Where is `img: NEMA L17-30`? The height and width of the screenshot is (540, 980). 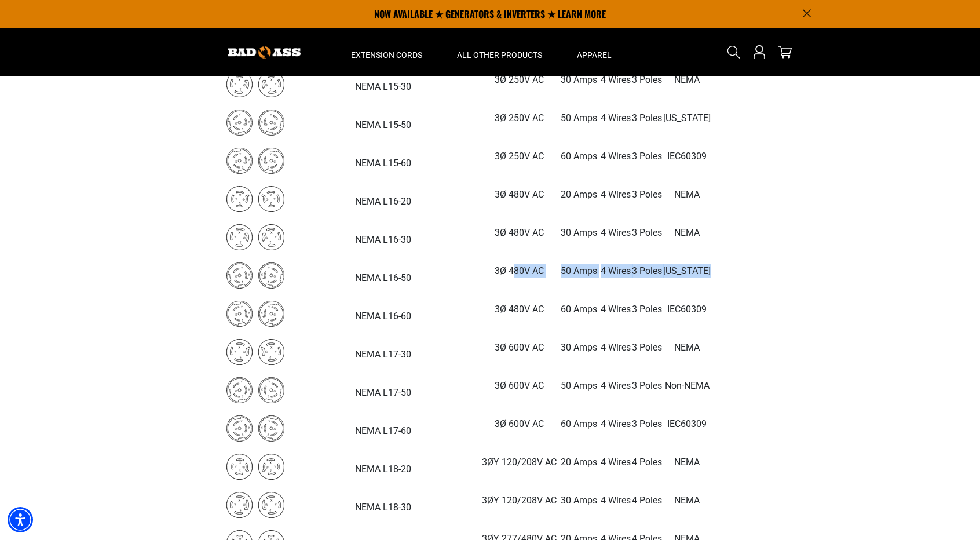 img: NEMA L17-30 is located at coordinates (255, 352).